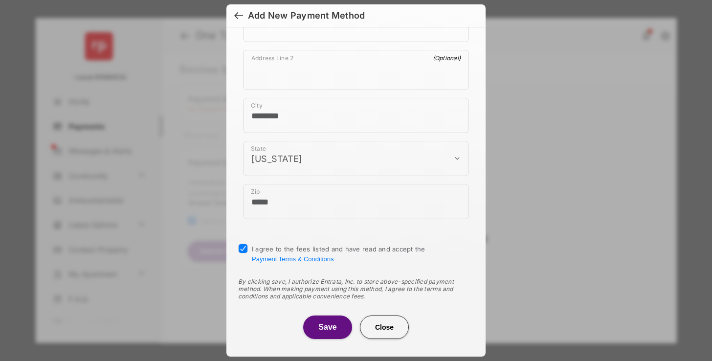  I want to click on div: payment_method_screening[postal_addresses][locality], so click(356, 115).